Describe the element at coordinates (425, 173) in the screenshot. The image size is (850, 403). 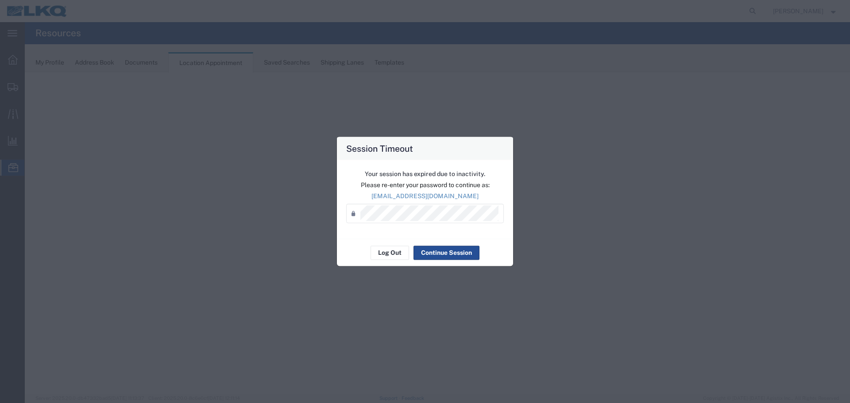
I see `p: Your session has expired due to inactivity.` at that location.